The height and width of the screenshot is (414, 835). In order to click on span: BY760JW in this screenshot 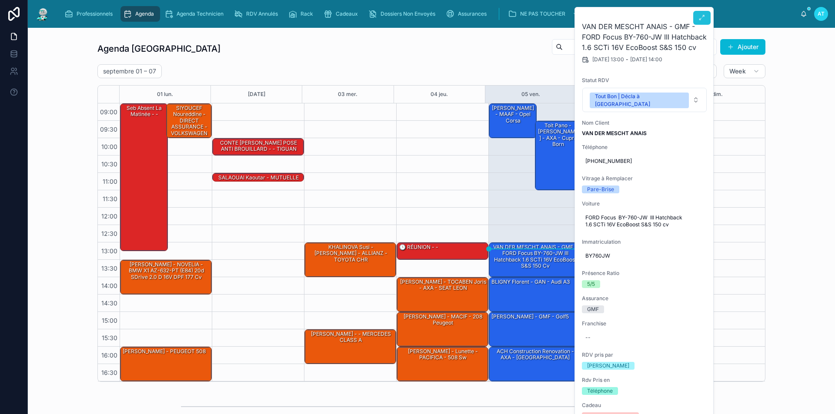, I will do `click(645, 256)`.